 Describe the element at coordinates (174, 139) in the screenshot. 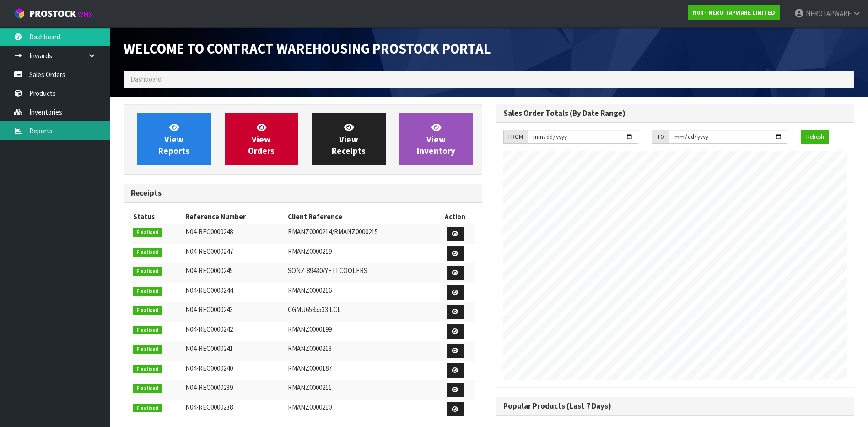

I see `a: ViewReports` at that location.